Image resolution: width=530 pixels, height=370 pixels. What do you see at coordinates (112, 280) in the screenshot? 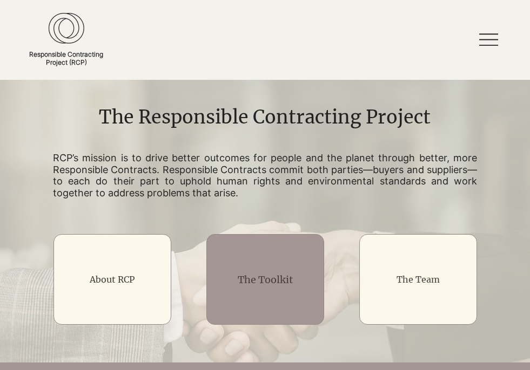
I see `a: About RCP` at bounding box center [112, 280].